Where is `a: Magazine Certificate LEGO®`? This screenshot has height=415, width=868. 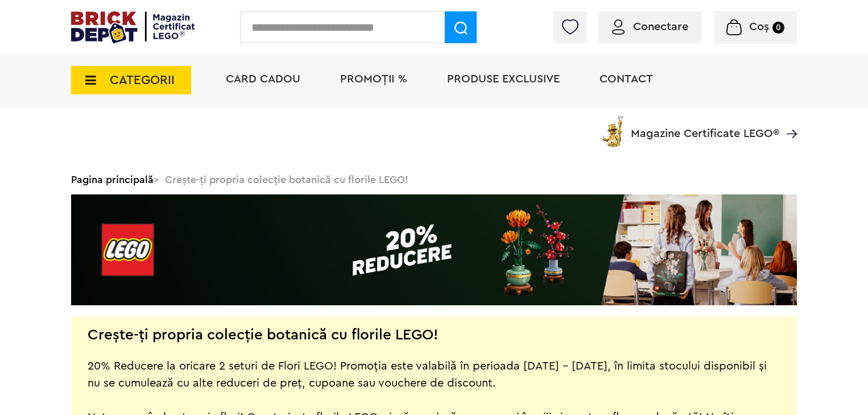 a: Magazine Certificate LEGO® is located at coordinates (787, 119).